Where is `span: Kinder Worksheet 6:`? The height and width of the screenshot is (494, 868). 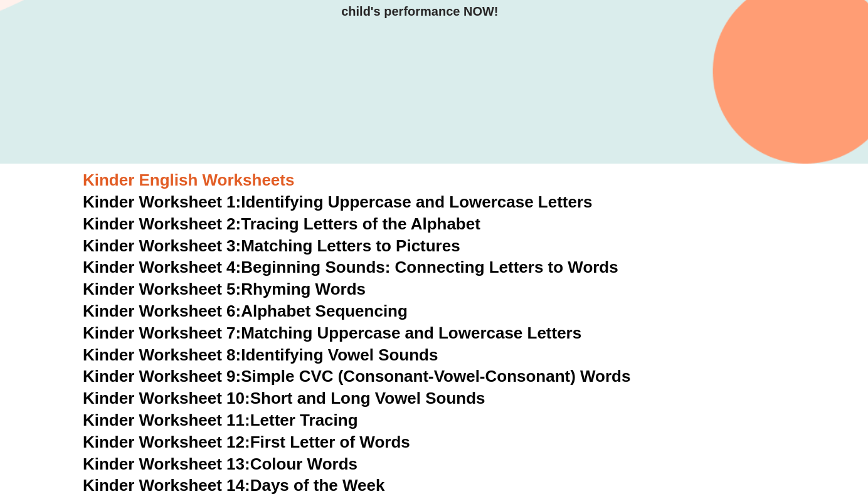 span: Kinder Worksheet 6: is located at coordinates (162, 311).